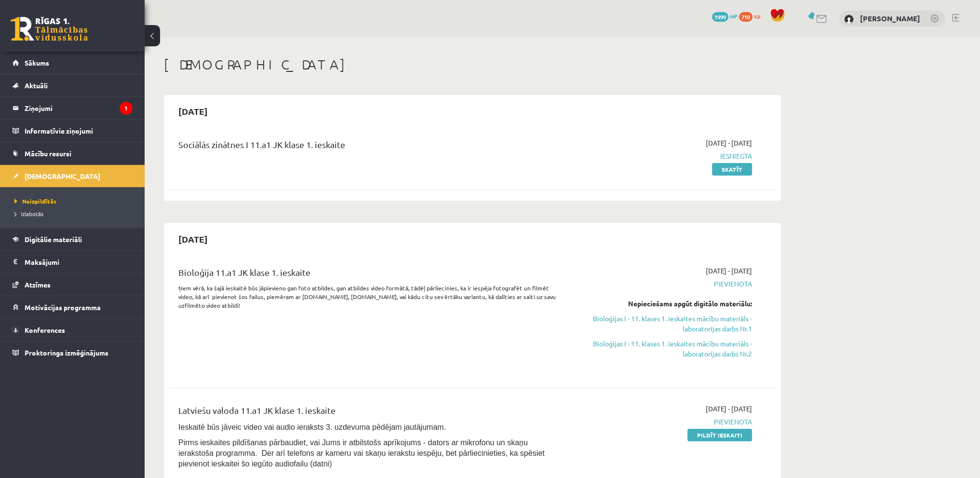 Image resolution: width=980 pixels, height=478 pixels. I want to click on a: Ziņojumi1, so click(73, 108).